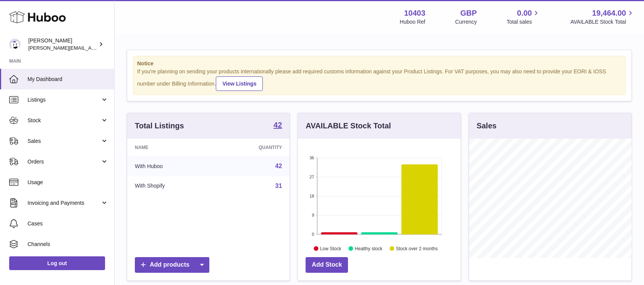  Describe the element at coordinates (348, 126) in the screenshot. I see `h3: AVAILABLE Stock Total` at that location.